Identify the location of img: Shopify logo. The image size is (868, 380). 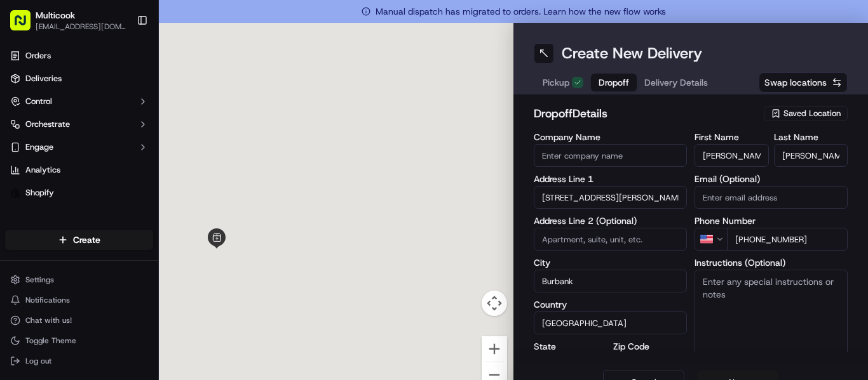
(15, 193).